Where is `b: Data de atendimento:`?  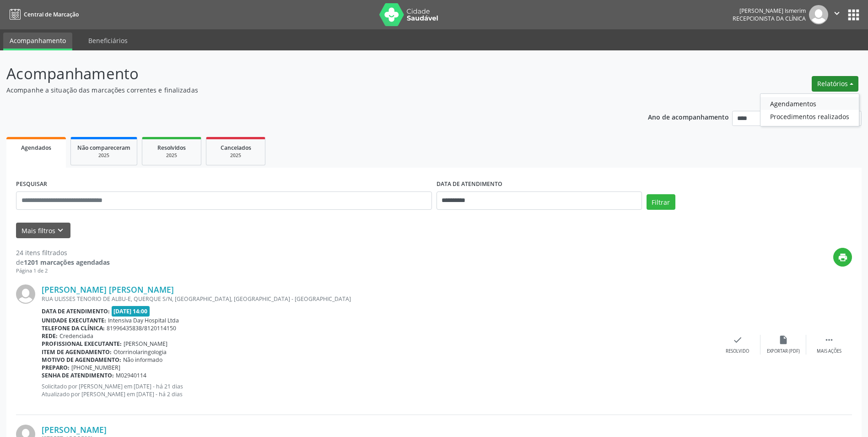
b: Data de atendimento: is located at coordinates (76, 311).